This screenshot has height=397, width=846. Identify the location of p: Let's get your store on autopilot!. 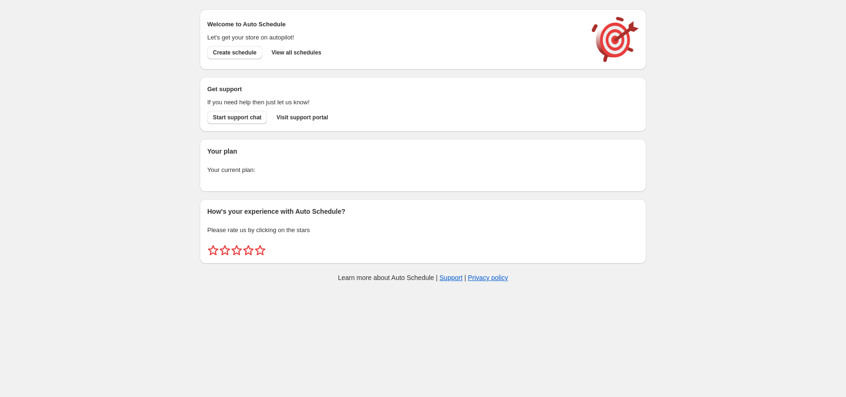
(395, 38).